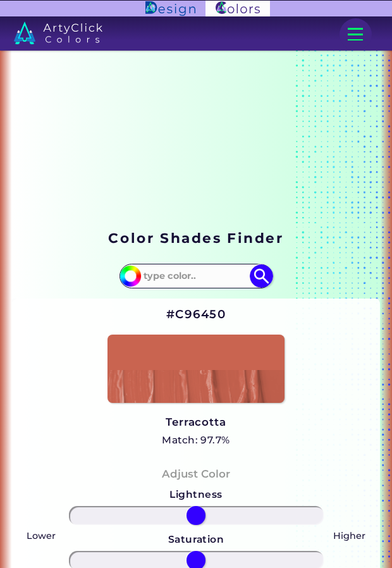 Image resolution: width=392 pixels, height=568 pixels. Describe the element at coordinates (196, 314) in the screenshot. I see `h2: #C96450` at that location.